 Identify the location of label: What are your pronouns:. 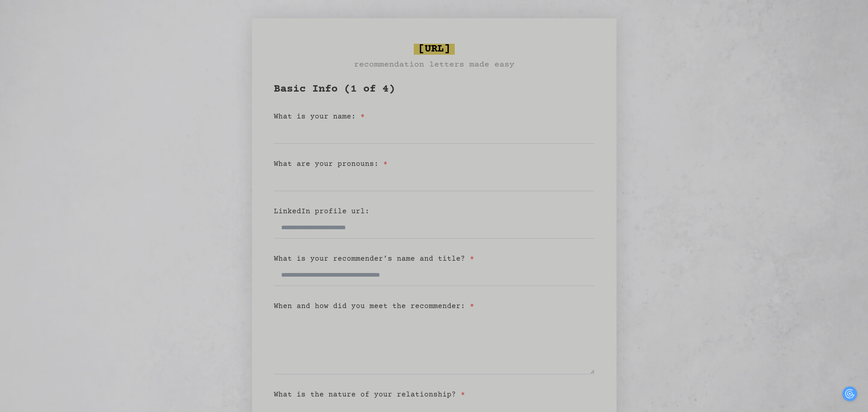
(331, 164).